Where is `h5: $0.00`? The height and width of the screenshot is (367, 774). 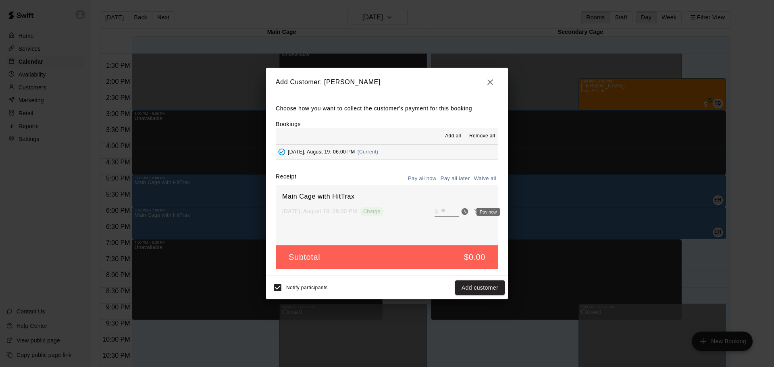 h5: $0.00 is located at coordinates (475, 257).